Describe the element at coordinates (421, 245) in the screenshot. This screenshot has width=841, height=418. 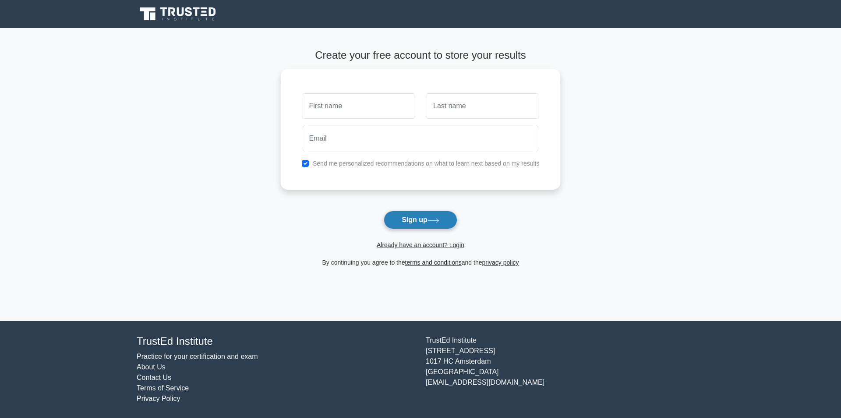
I see `a: Already have an account? Login` at that location.